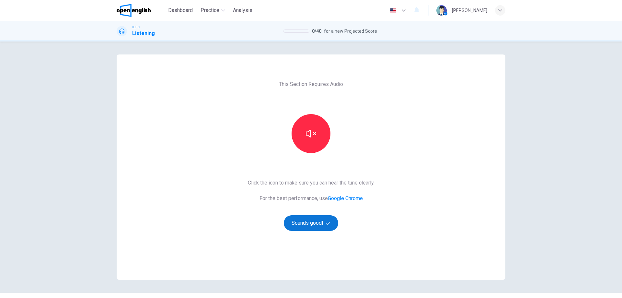  Describe the element at coordinates (311, 84) in the screenshot. I see `span: This Section Requires Audio` at that location.